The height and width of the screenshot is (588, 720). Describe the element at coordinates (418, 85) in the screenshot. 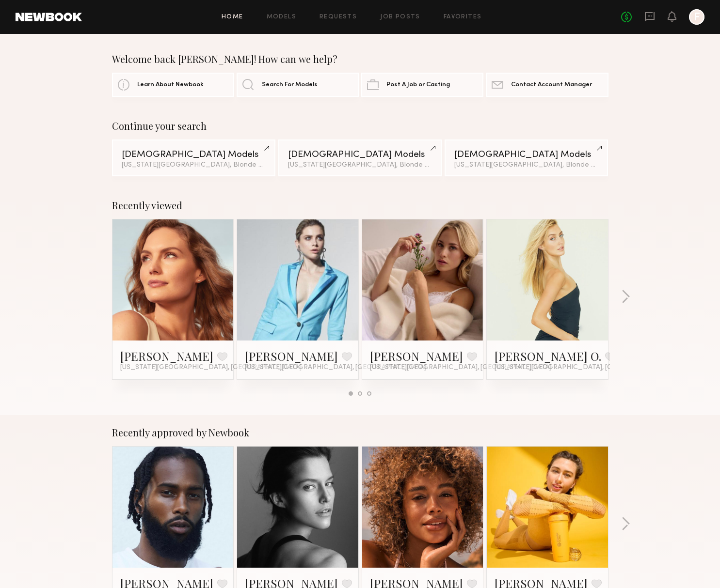

I see `span: Post A Job or Casting` at that location.